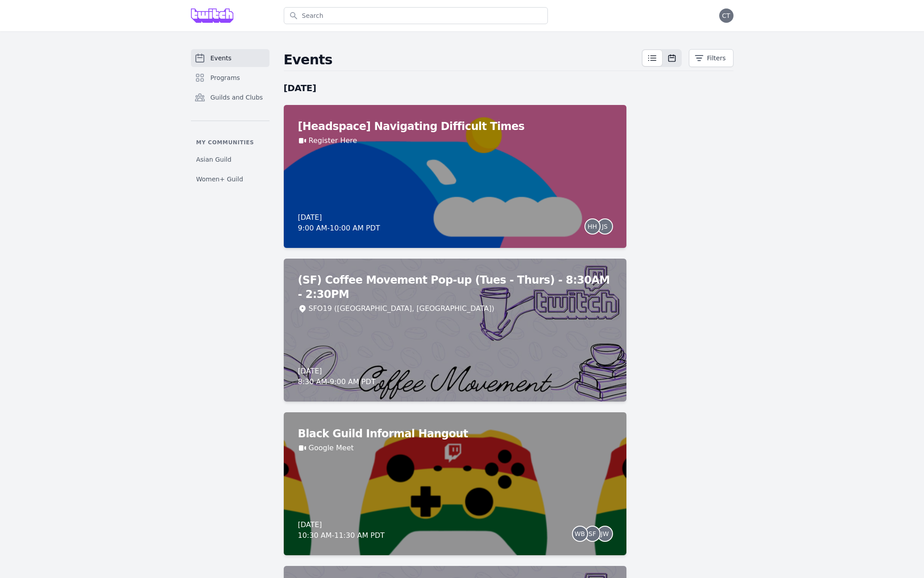 The width and height of the screenshot is (924, 578). Describe the element at coordinates (711, 58) in the screenshot. I see `button: Filters` at that location.